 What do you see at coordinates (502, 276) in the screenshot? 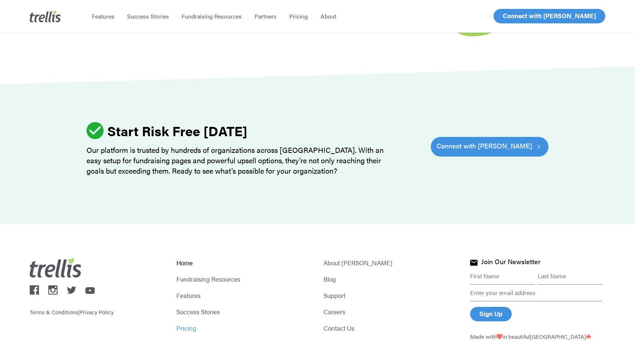
I see `input: First Name` at bounding box center [502, 276].